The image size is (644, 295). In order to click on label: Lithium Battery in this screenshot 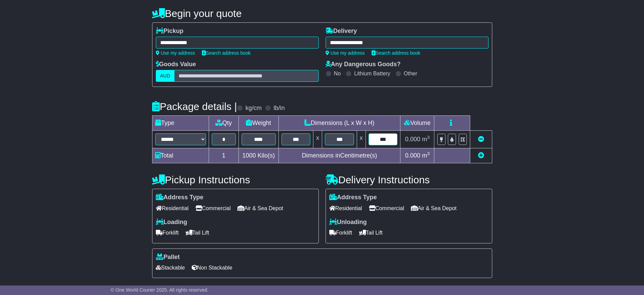, I will do `click(372, 73)`.